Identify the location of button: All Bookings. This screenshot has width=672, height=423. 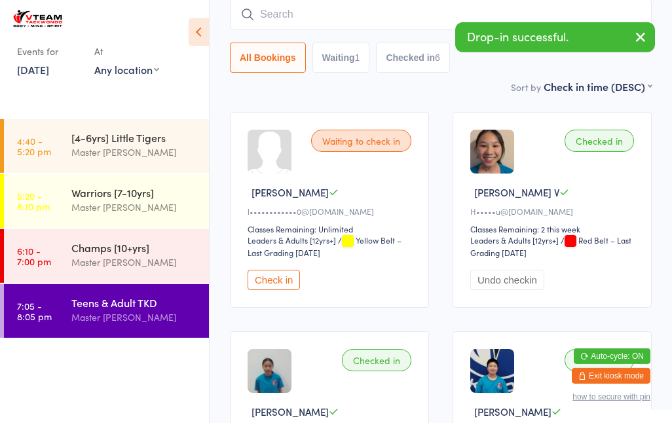
(268, 58).